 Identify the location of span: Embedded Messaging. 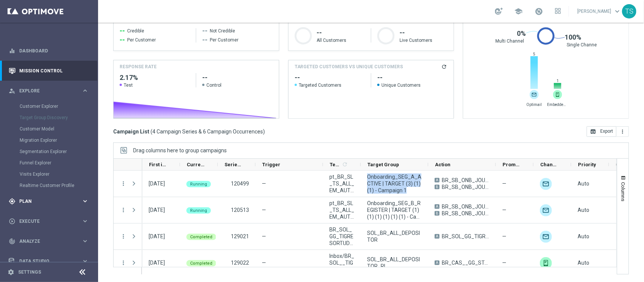
(557, 105).